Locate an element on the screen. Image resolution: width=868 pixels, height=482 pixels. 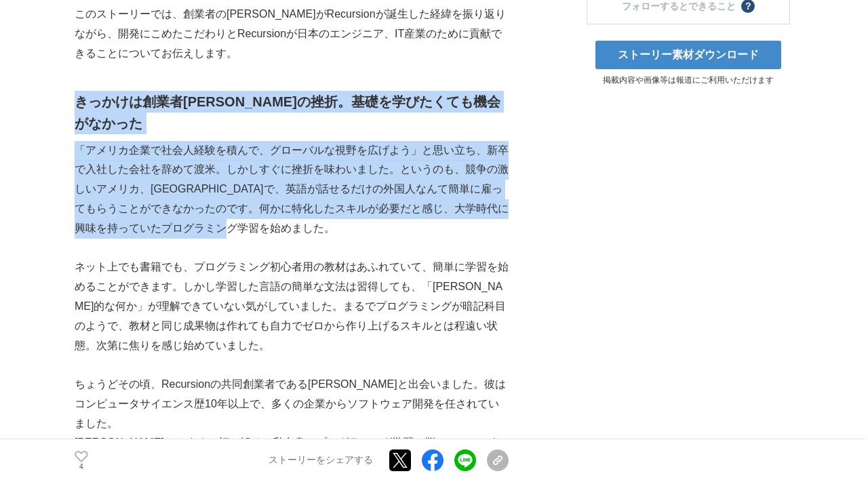
p: 「アメリカ企業で社会人経験を積んで、グローバルな視野を広げよう」と思い立ち、新卒で入社した会社を辞めて渡米。しかしすぐに挫折を味わいました。というのも、競争の激しいアメリカ、[GEOGRAPHI... is located at coordinates (291, 190).